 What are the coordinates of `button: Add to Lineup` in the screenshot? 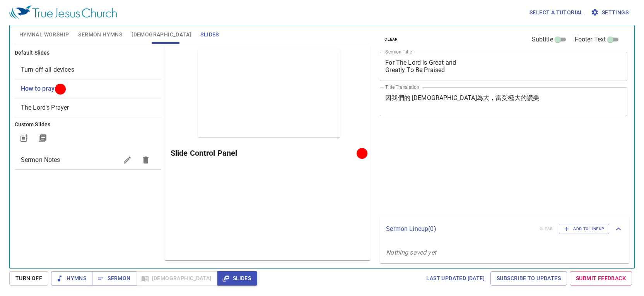 It's located at (584, 229).